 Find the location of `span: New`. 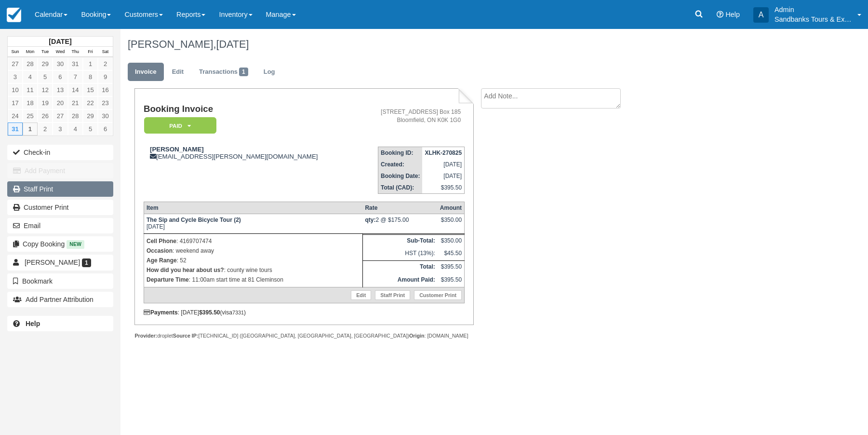

span: New is located at coordinates (75, 244).